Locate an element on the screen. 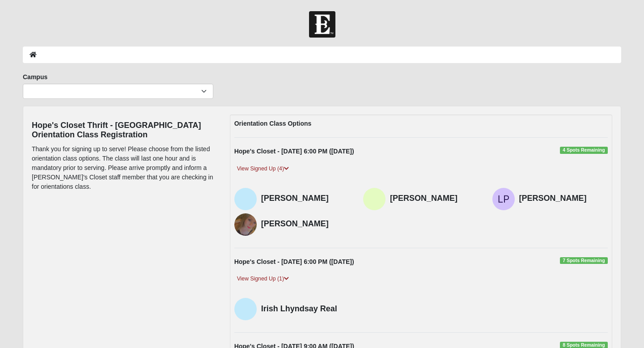 The width and height of the screenshot is (644, 348). a: View Signed Up (4) is located at coordinates (263, 168).